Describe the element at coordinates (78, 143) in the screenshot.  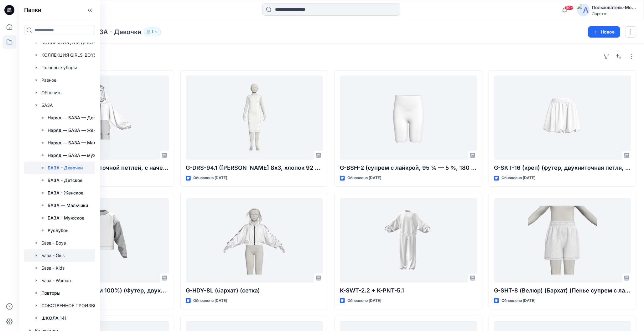
I see `ya-tr-span: Наряд — БАЗА — Мальчики` at that location.